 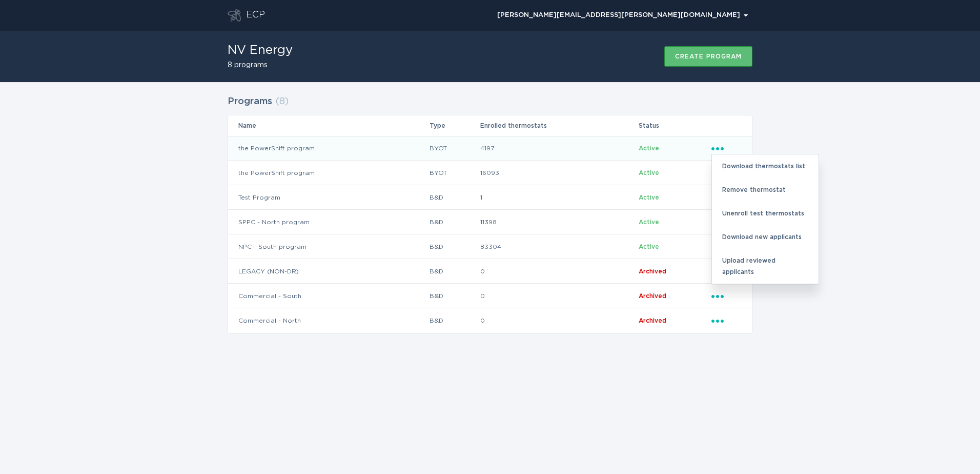 What do you see at coordinates (675, 125) in the screenshot?
I see `th: Status` at bounding box center [675, 125].